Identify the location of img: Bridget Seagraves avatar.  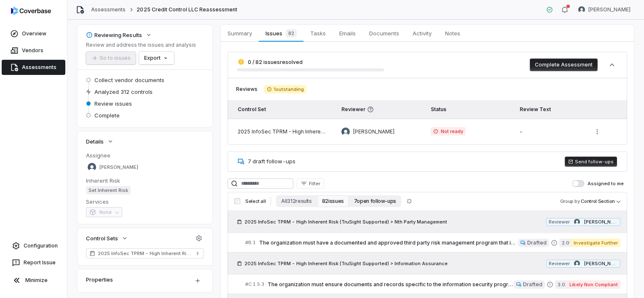
(92, 167).